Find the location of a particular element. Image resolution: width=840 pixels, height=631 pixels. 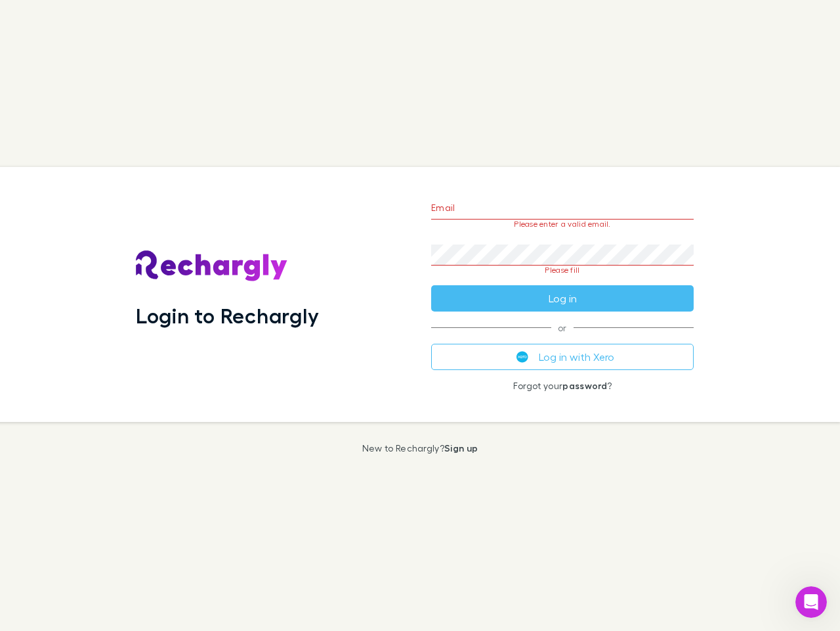

h1: Login to Rechargly is located at coordinates (227, 316).